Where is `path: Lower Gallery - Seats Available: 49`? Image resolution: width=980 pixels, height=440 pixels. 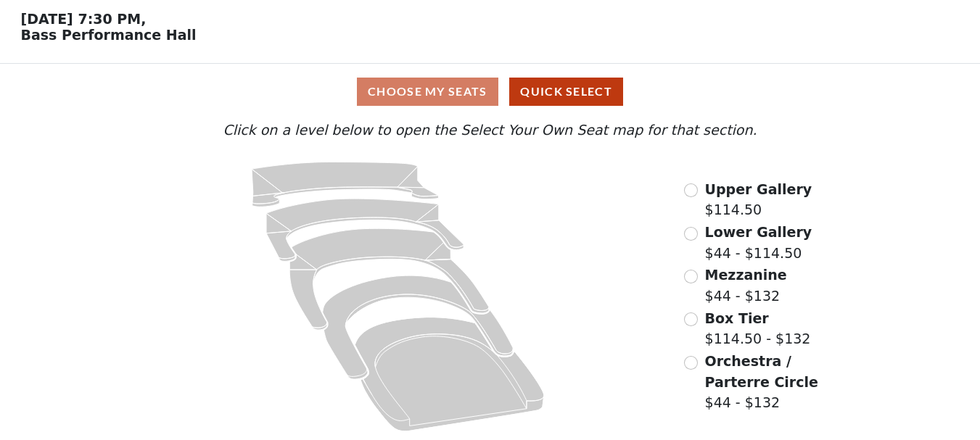
path: Lower Gallery - Seats Available: 49 is located at coordinates (365, 230).